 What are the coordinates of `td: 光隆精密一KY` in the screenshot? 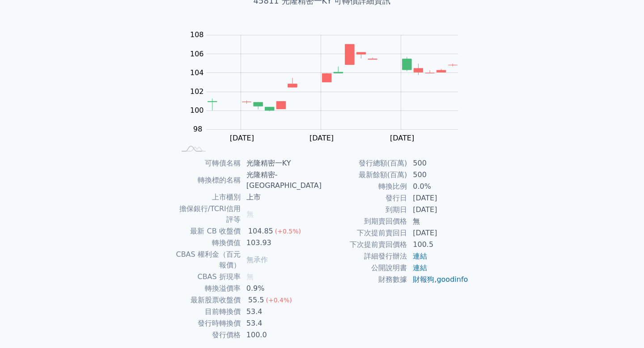 It's located at (281, 163).